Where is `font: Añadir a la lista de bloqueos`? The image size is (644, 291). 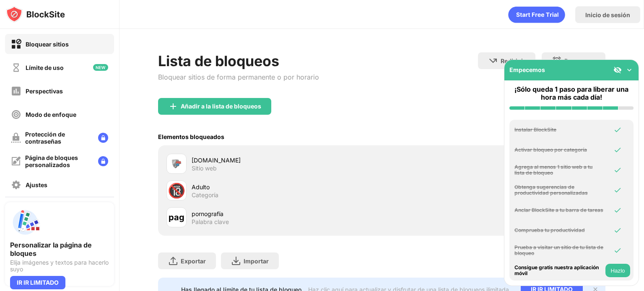 font: Añadir a la lista de bloqueos is located at coordinates (221, 106).